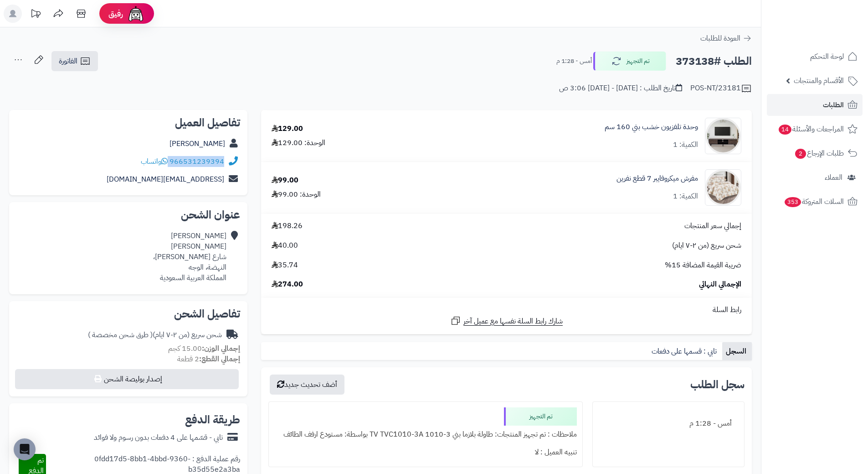 Image resolution: width=868 pixels, height=474 pixels. Describe the element at coordinates (834, 105) in the screenshot. I see `span: الطلبات` at that location.